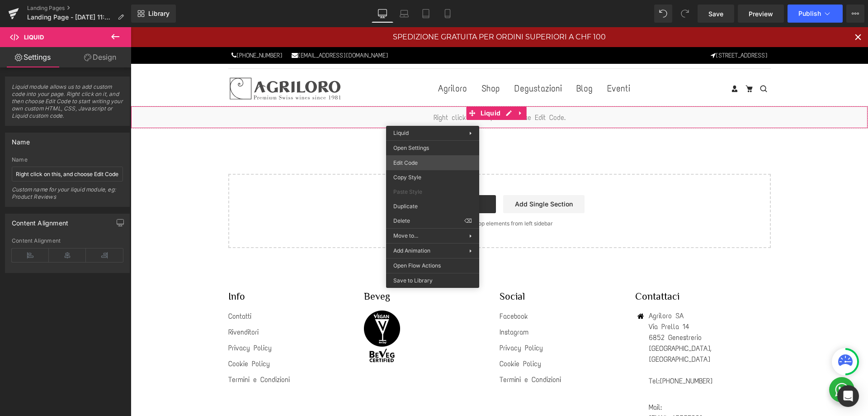 This screenshot has height=416, width=868. What do you see at coordinates (432, 177) in the screenshot?
I see `span: Copy Style` at bounding box center [432, 177].